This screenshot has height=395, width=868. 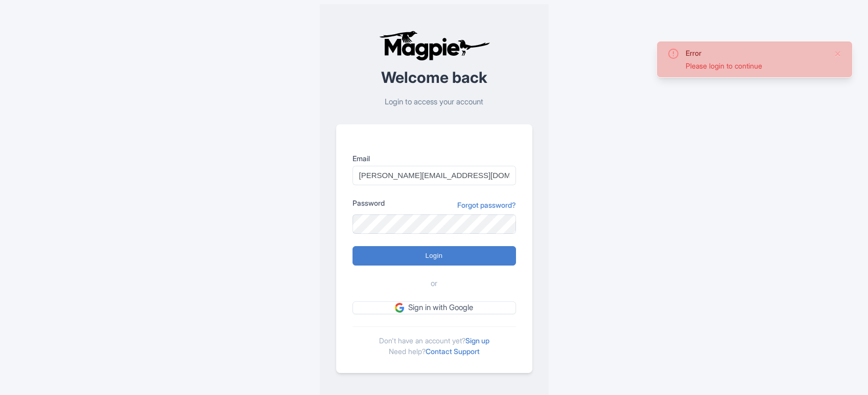 What do you see at coordinates (434, 158) in the screenshot?
I see `label: Email` at bounding box center [434, 158].